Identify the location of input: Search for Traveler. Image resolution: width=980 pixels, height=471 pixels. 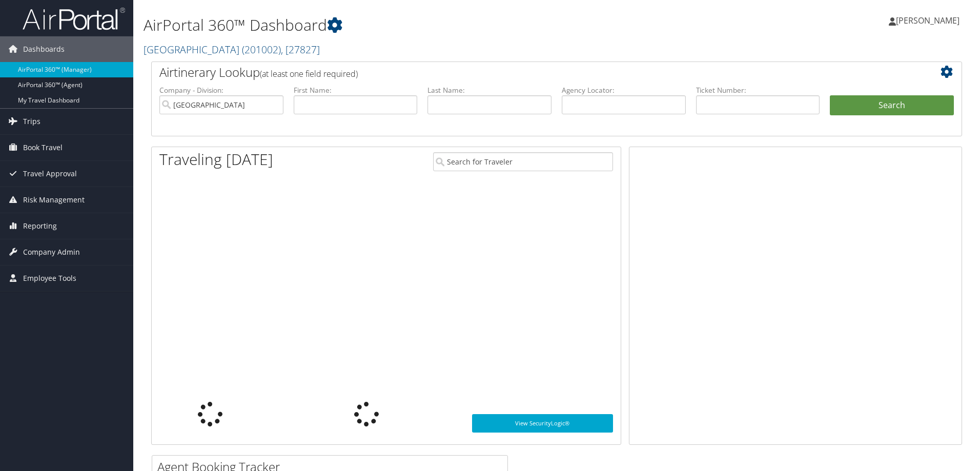
(523, 161).